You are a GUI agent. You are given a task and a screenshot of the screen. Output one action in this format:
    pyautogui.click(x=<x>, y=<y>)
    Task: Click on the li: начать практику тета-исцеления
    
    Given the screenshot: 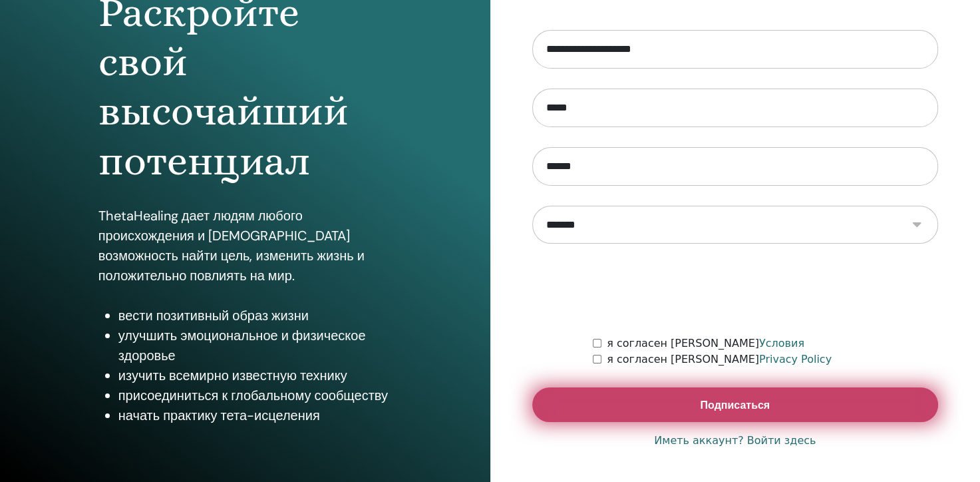 What is the action you would take?
    pyautogui.click(x=254, y=416)
    